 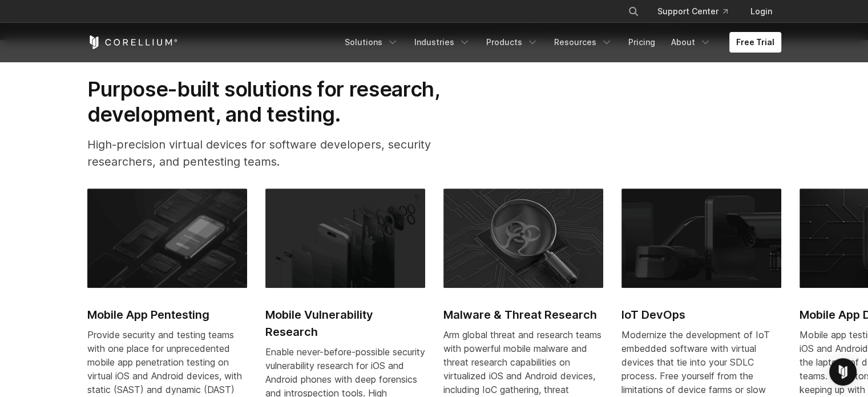 What do you see at coordinates (442, 42) in the screenshot?
I see `a: Industries` at bounding box center [442, 42].